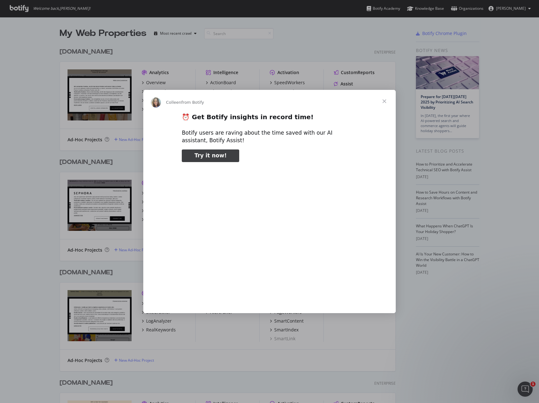 The image size is (539, 403). I want to click on span: Colleen, so click(174, 102).